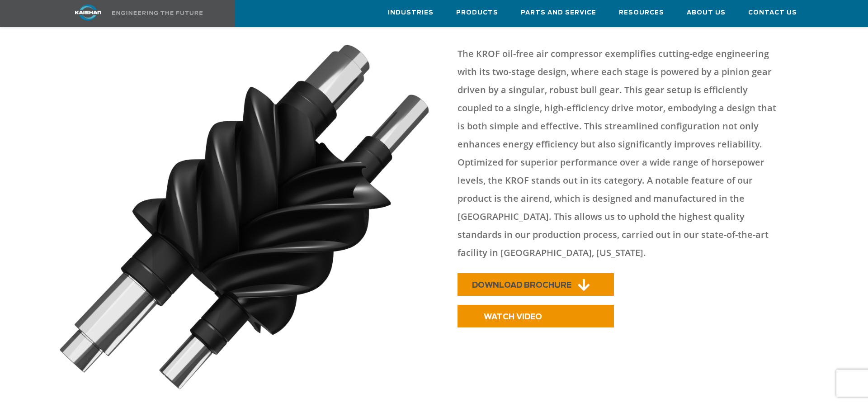  I want to click on a: Contact Us, so click(773, 12).